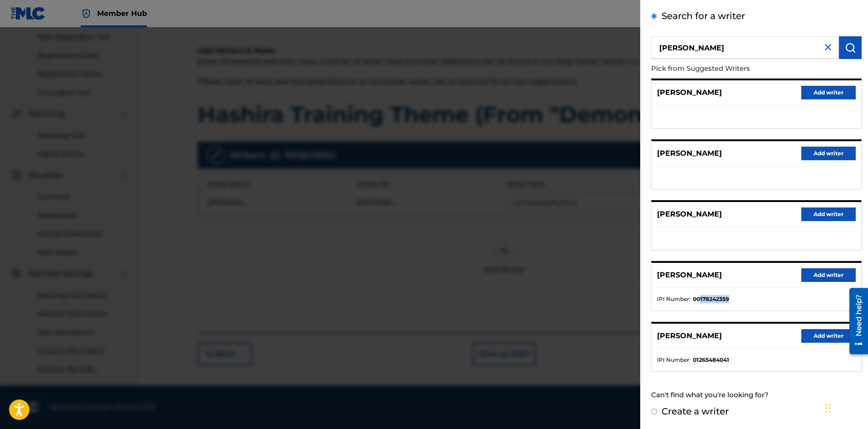 This screenshot has width=868, height=429. I want to click on strong: 00178242359, so click(711, 299).